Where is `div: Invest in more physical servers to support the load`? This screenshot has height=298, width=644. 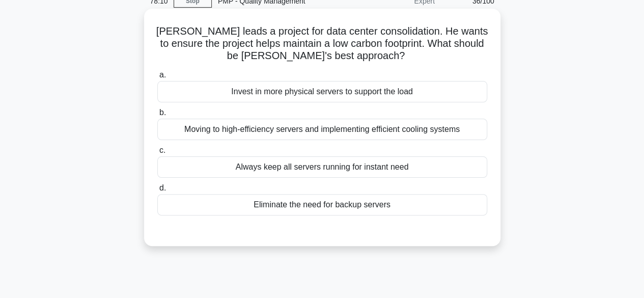
div: Invest in more physical servers to support the load is located at coordinates (322, 92).